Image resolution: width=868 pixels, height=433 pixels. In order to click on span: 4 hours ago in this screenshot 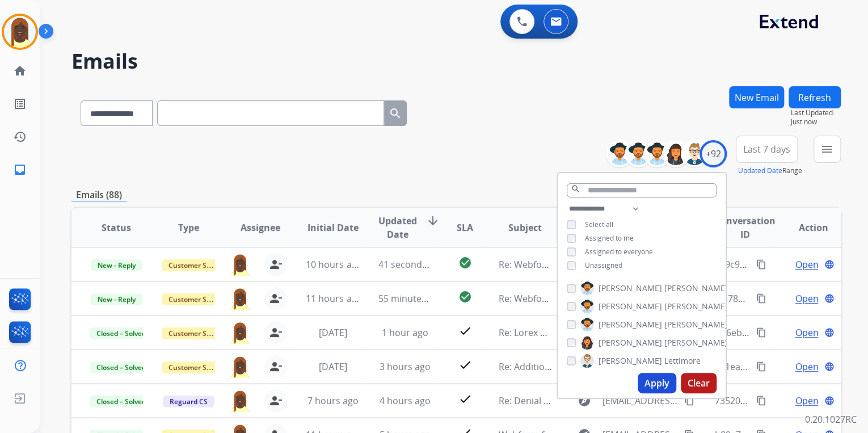, I will do `click(405, 400)`.